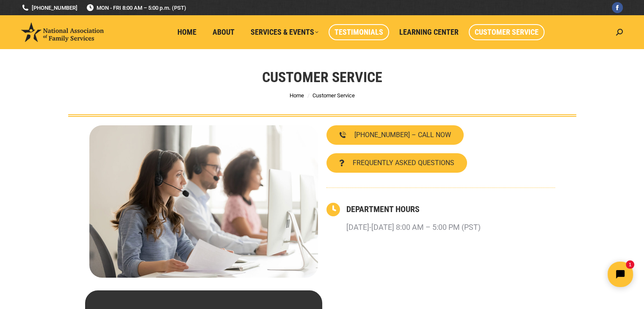 The width and height of the screenshot is (644, 309). I want to click on a: Facebook page opens in new window, so click(617, 7).